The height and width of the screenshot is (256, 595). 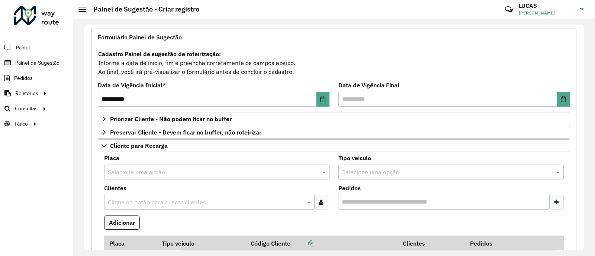 I want to click on th: Placa, so click(x=130, y=244).